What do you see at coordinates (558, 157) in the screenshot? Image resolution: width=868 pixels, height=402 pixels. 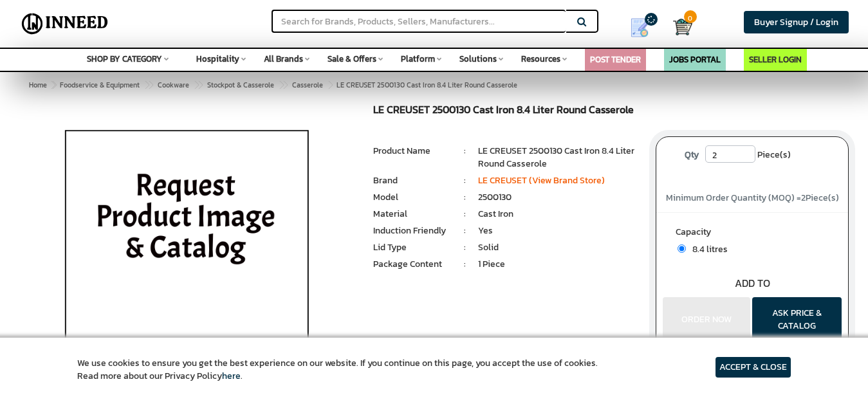 I see `li: LE CREUSET 2500130 Cast Iron 8.4 Liter Round Casserole` at bounding box center [558, 157].